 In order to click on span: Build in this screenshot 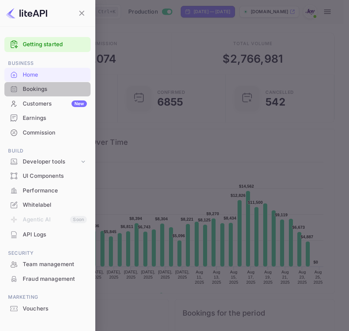, I will do `click(47, 151)`.